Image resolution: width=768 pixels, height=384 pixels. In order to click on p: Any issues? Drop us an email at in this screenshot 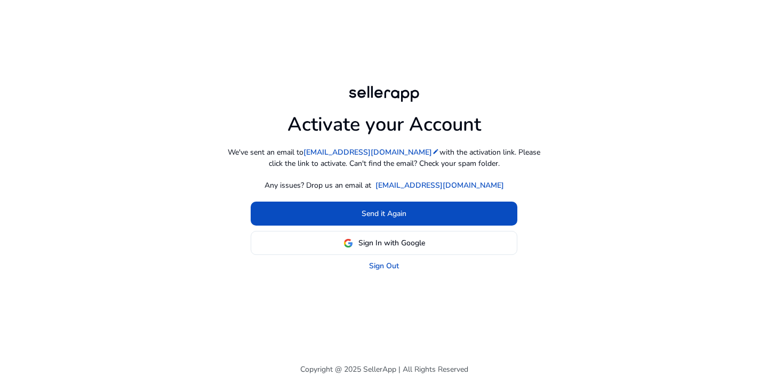, I will do `click(318, 185)`.